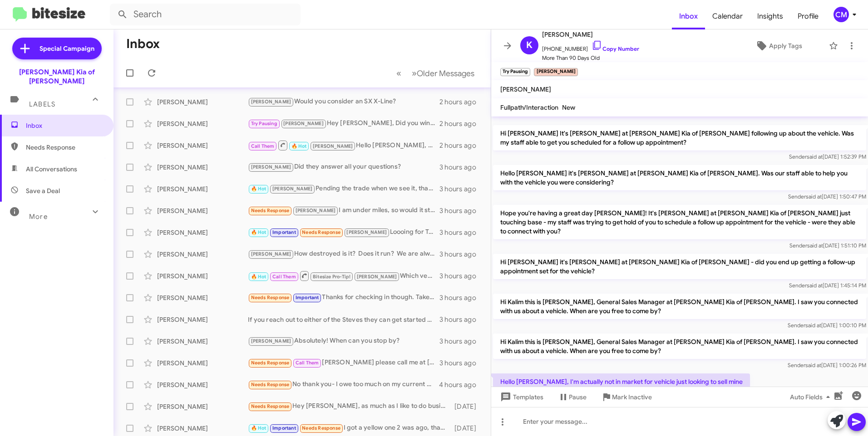 The width and height of the screenshot is (868, 436). What do you see at coordinates (343, 254) in the screenshot?
I see `div: How destroyed is it? Does it run? We are always looking for used vehicles no matter the condition.` at bounding box center [343, 254].